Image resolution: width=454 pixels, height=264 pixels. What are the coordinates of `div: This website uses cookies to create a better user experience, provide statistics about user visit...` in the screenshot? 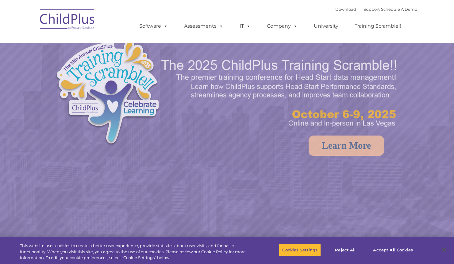 It's located at (135, 251).